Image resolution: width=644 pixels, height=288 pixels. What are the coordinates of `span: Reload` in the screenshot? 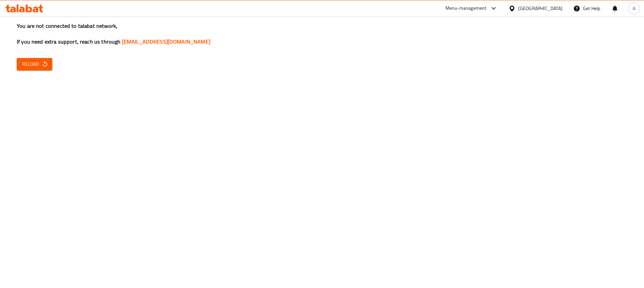 It's located at (35, 64).